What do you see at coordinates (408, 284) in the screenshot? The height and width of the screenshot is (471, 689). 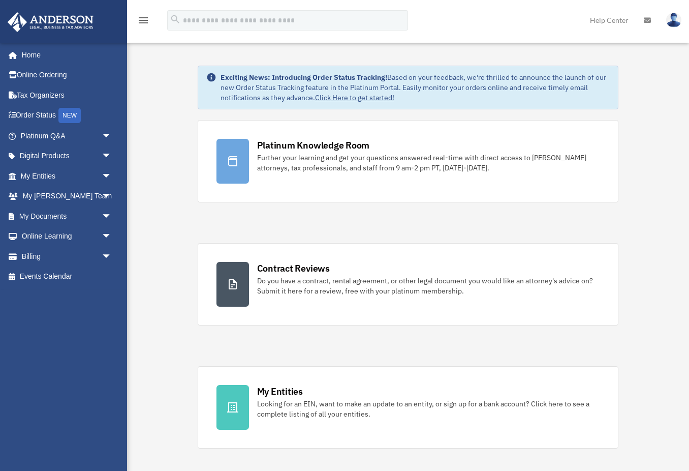 I see `a: Contract Reviews Do you have a contract, rental agreement, or other legal document you would like...` at bounding box center [408, 284].